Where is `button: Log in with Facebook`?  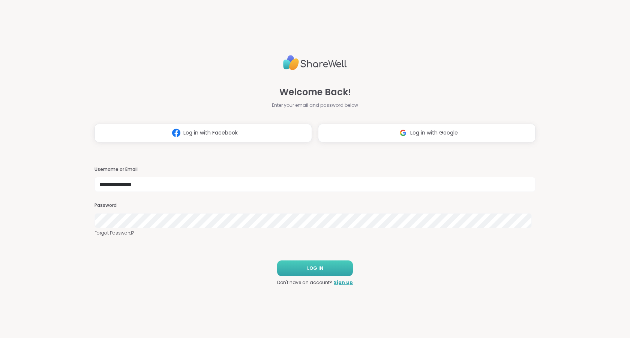
button: Log in with Facebook is located at coordinates (203, 133).